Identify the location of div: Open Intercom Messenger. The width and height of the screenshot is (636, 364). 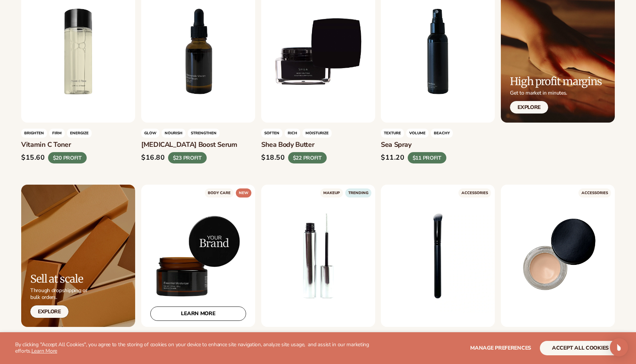
(619, 347).